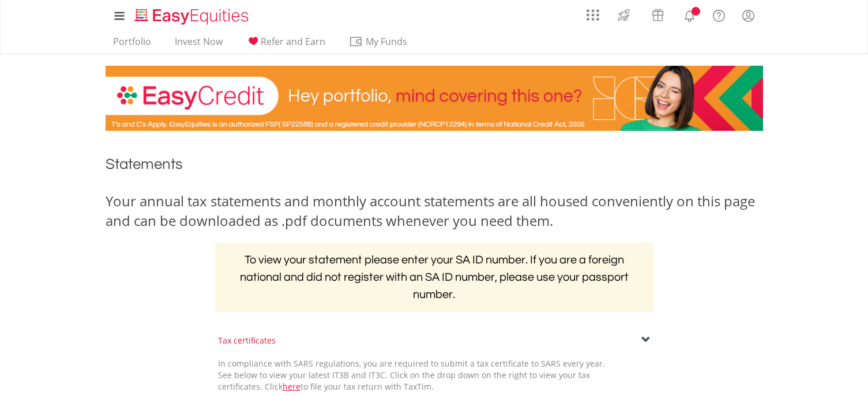 Image resolution: width=868 pixels, height=396 pixels. I want to click on img: vouchers-v2.svg, so click(657, 15).